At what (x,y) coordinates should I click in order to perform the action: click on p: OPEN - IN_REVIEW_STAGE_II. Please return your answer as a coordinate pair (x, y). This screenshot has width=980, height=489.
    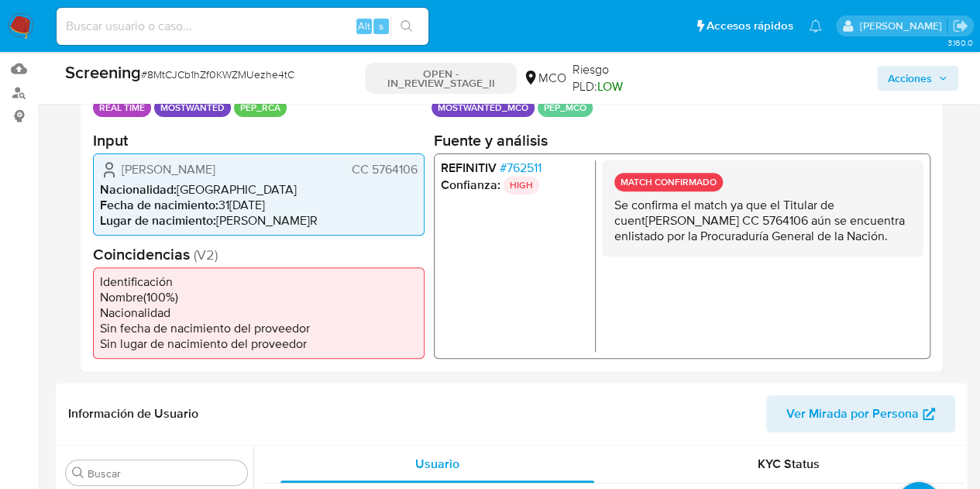
    Looking at the image, I should click on (441, 78).